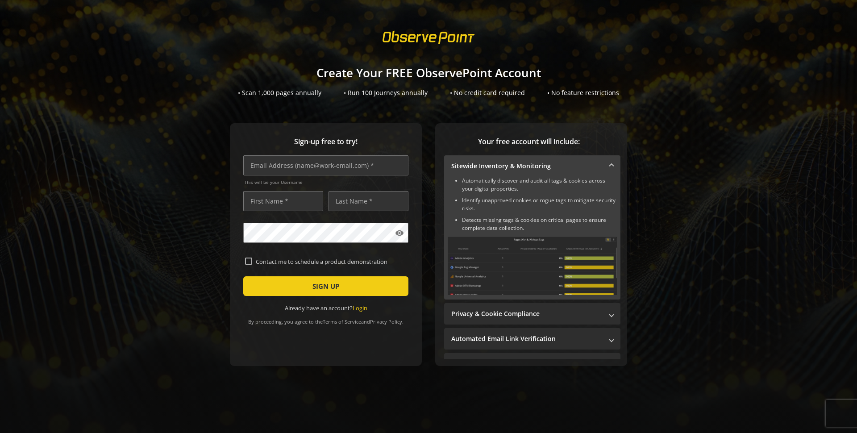  What do you see at coordinates (539, 224) in the screenshot?
I see `li: Detects missing tags & cookies on critical pages to ensure complete data collection.` at bounding box center [539, 224].